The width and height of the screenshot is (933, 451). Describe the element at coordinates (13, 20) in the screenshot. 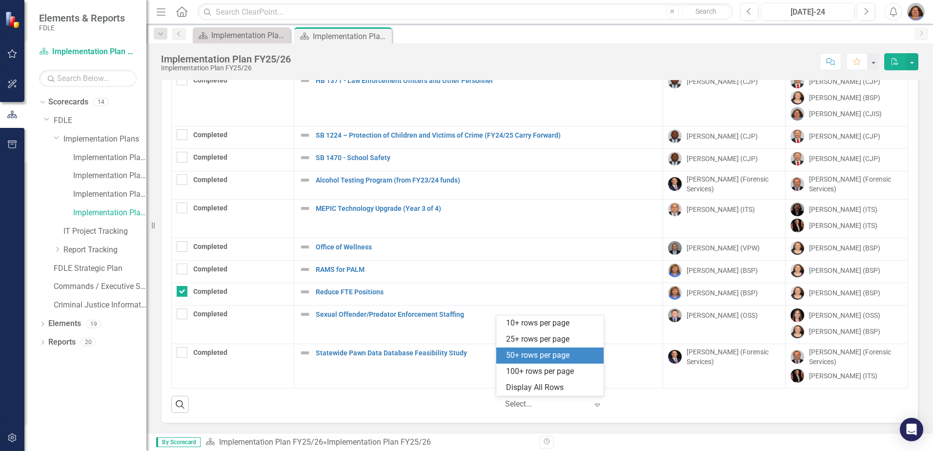

I see `img: ClearPoint Strategy` at that location.